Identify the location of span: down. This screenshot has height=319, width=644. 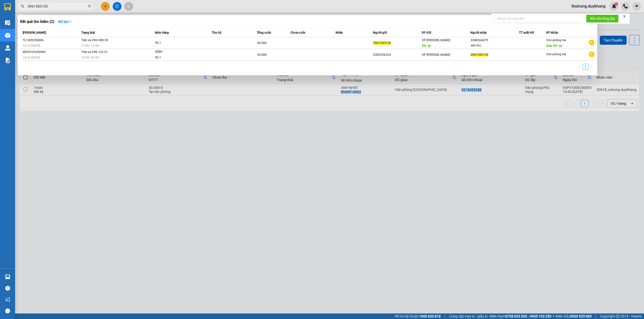
(70, 22).